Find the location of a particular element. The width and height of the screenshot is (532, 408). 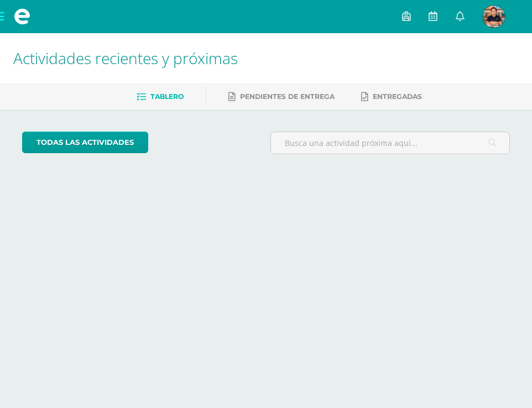

span: Entregadas is located at coordinates (397, 96).